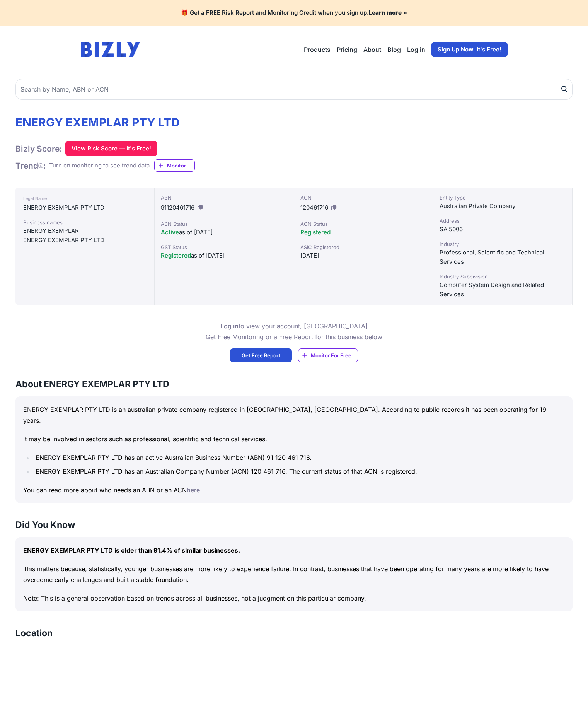 This screenshot has height=717, width=588. Describe the element at coordinates (85, 199) in the screenshot. I see `div: Legal Name` at that location.